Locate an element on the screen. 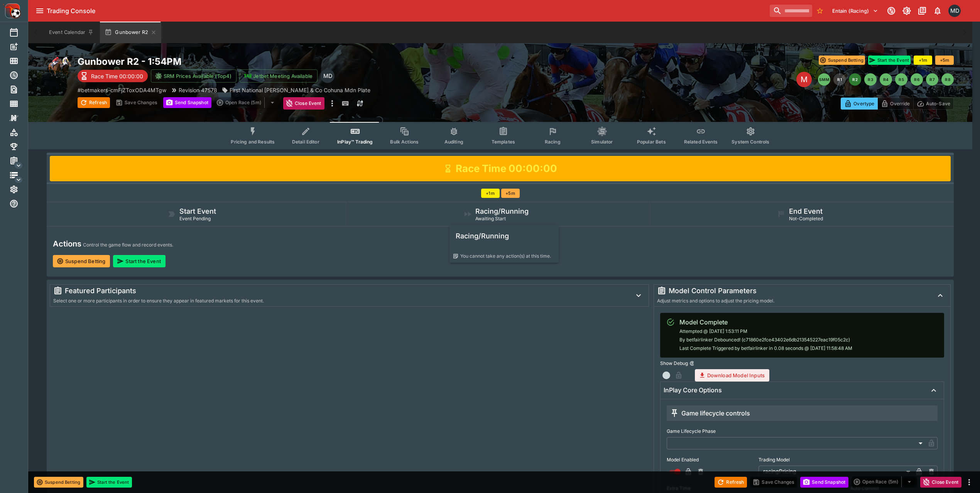  span: Pricing and Results is located at coordinates (253, 142).